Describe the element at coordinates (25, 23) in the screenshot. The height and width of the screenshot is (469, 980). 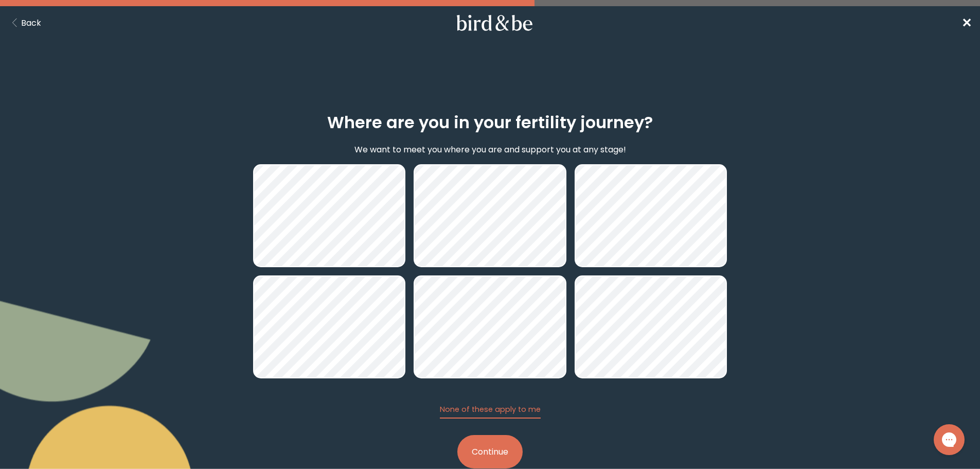
I see `button: Back Button` at that location.